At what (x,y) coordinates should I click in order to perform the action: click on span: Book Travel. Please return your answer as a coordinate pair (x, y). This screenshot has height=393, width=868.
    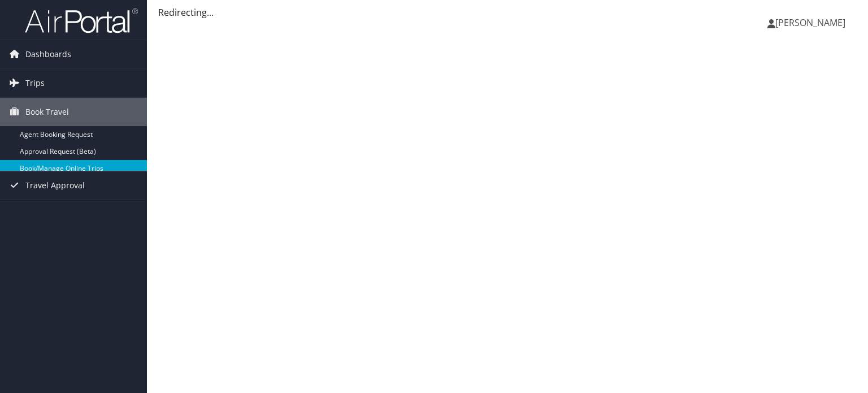
    Looking at the image, I should click on (47, 112).